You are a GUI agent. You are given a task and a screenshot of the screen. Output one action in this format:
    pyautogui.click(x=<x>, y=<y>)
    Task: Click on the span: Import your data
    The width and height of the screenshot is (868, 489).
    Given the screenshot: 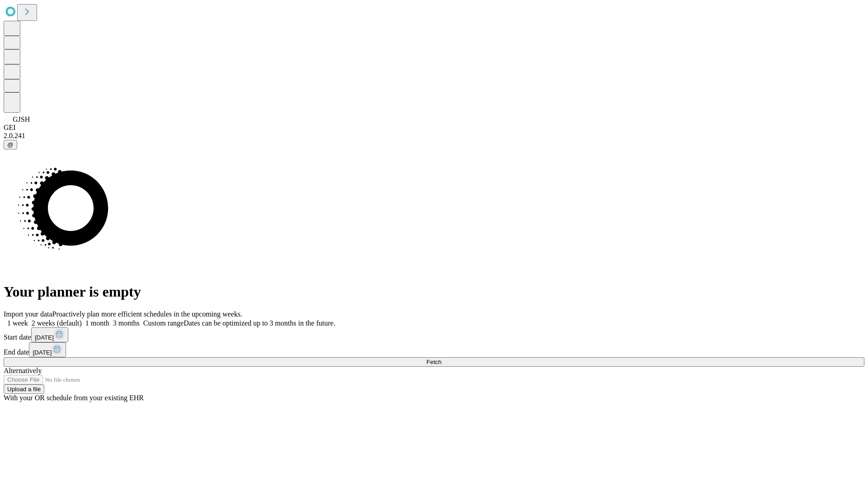 What is the action you would take?
    pyautogui.click(x=28, y=313)
    